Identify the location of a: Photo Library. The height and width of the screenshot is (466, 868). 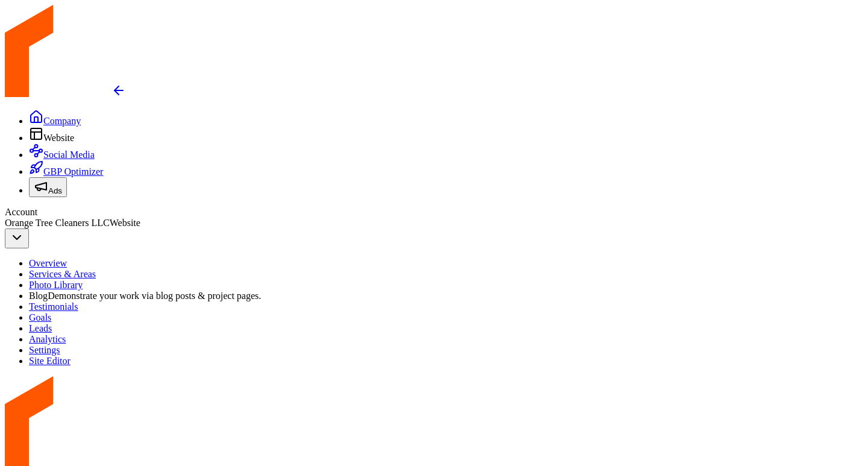
(56, 285).